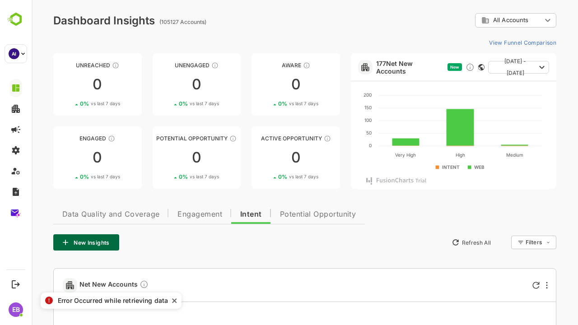  Describe the element at coordinates (16, 19) in the screenshot. I see `img: BambooboxLogoMark.f1c84d78b4c51b1a7b5f700c9845e183.svg` at that location.